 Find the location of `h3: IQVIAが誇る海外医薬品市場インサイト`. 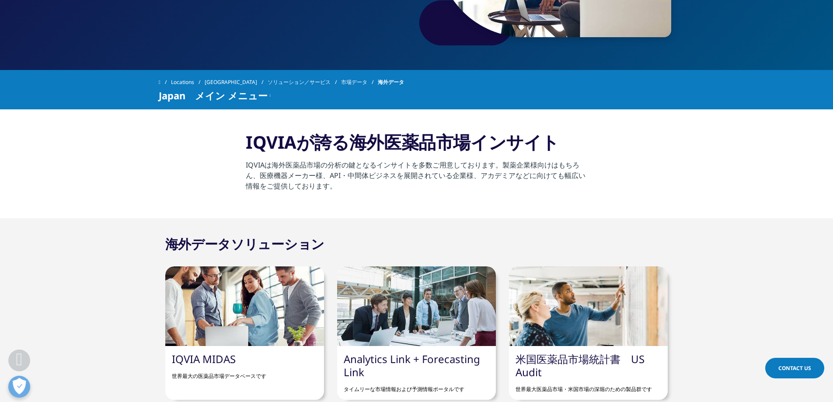

h3: IQVIAが誇る海外医薬品市場インサイト is located at coordinates (416, 145).